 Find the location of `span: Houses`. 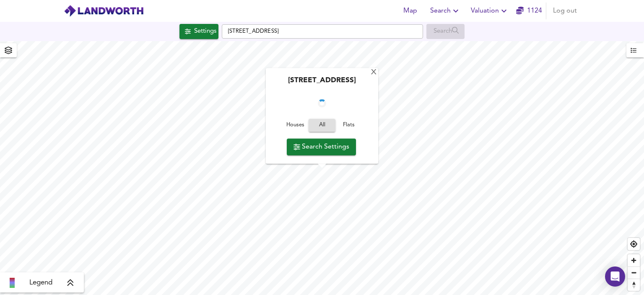

span: Houses is located at coordinates (295, 126).